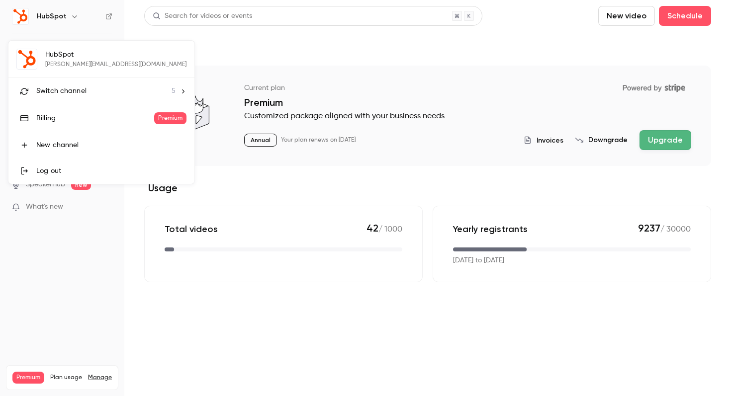 This screenshot has height=396, width=731. I want to click on span: Switch channel, so click(61, 91).